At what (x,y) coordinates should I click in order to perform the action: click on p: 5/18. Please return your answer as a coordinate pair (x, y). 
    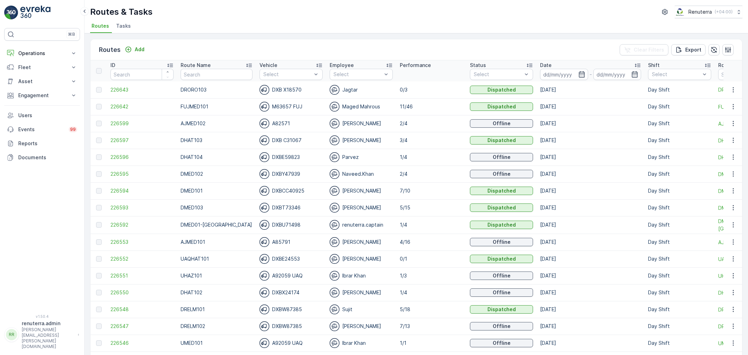
    Looking at the image, I should click on (431, 309).